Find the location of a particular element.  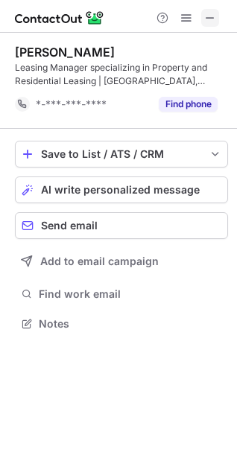

button: Send email is located at coordinates (121, 226).